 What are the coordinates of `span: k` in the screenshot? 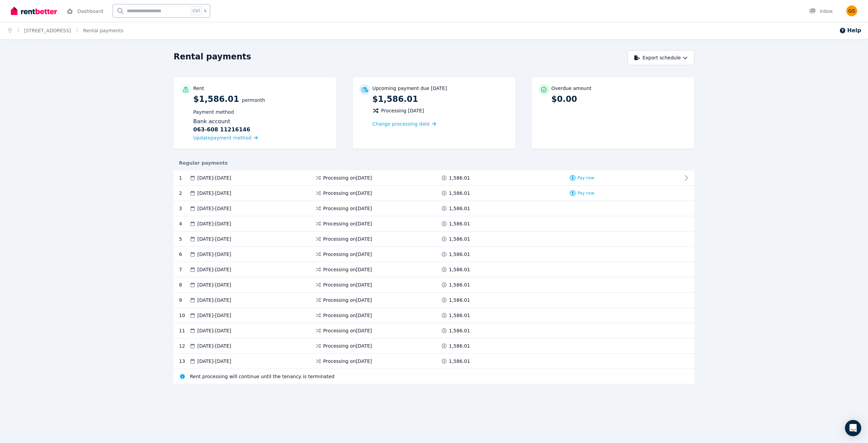 It's located at (205, 11).